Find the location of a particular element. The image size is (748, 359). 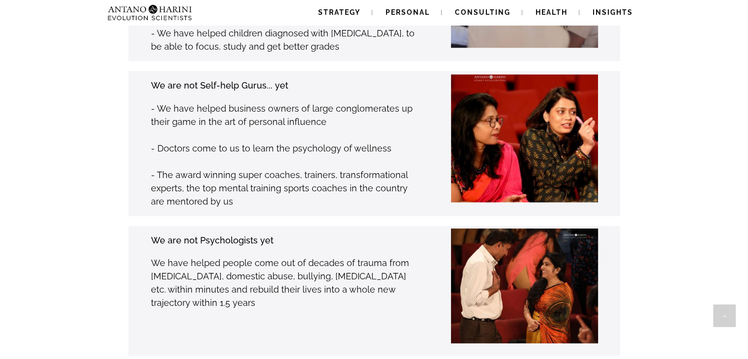

span: Personal is located at coordinates (408, 12).